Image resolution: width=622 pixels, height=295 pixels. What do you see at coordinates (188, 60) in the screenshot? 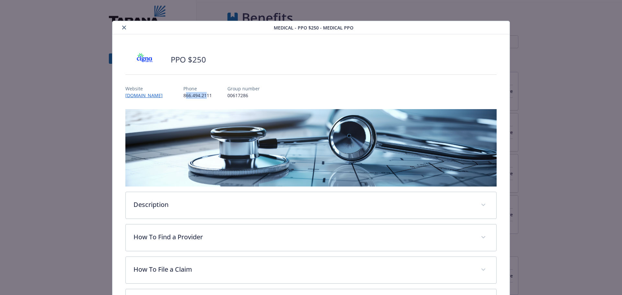
I see `h2: PPO $250` at bounding box center [188, 60].